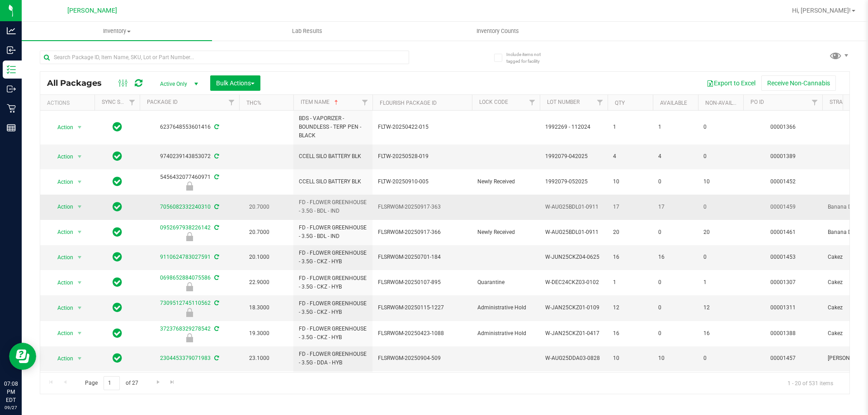 Image resolution: width=868 pixels, height=415 pixels. I want to click on span: BDS - VAPORIZER - BOUNDLESS - TERP PEN - BLACK, so click(333, 127).